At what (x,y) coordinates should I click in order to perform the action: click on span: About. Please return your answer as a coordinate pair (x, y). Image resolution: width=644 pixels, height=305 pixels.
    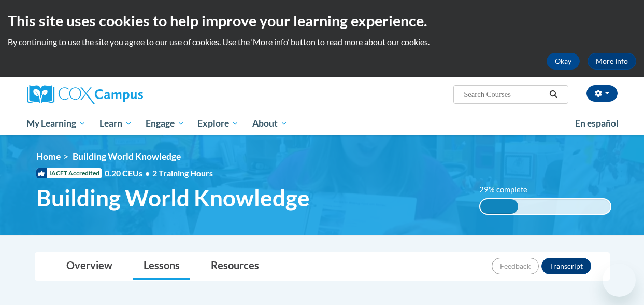
    Looking at the image, I should click on (270, 123).